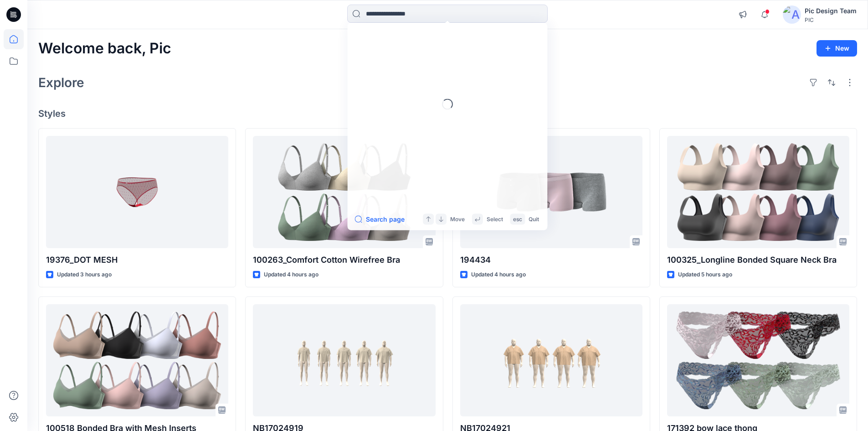 The height and width of the screenshot is (431, 868). Describe the element at coordinates (137, 260) in the screenshot. I see `p: 19376_DOT MESH` at that location.